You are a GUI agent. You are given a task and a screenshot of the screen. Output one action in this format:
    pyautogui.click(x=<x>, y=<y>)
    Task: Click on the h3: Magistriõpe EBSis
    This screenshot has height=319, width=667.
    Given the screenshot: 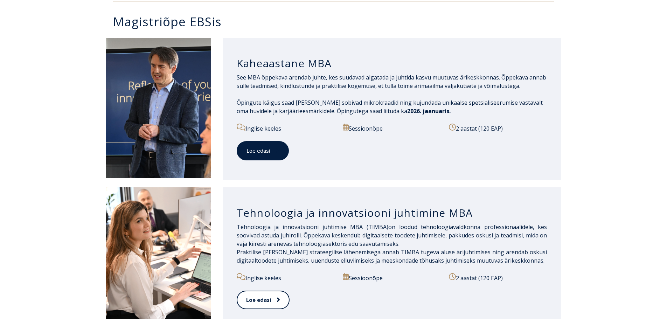 What is the action you would take?
    pyautogui.click(x=337, y=21)
    